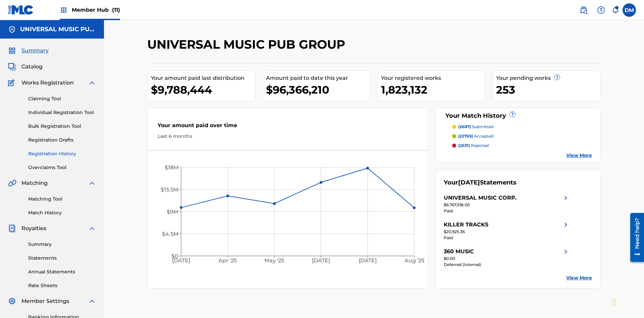 The width and height of the screenshot is (644, 318). Describe the element at coordinates (48, 83) in the screenshot. I see `span: Works Registration` at that location.